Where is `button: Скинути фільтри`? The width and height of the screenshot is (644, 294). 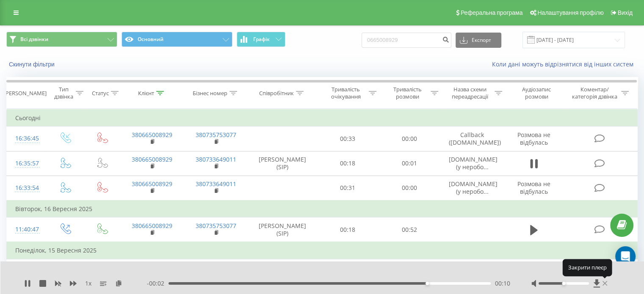 button: Скинути фільтри is located at coordinates (32, 64).